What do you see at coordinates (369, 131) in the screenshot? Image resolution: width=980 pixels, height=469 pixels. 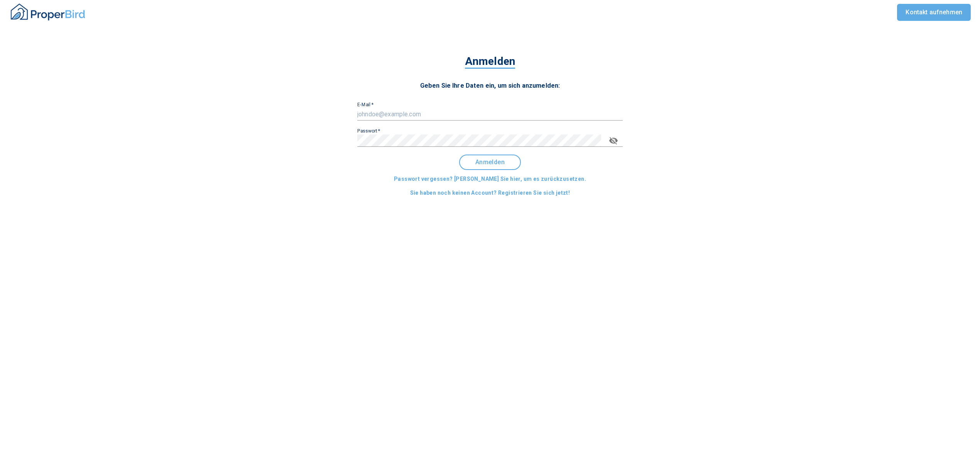 I see `label: Passwort` at bounding box center [369, 131].